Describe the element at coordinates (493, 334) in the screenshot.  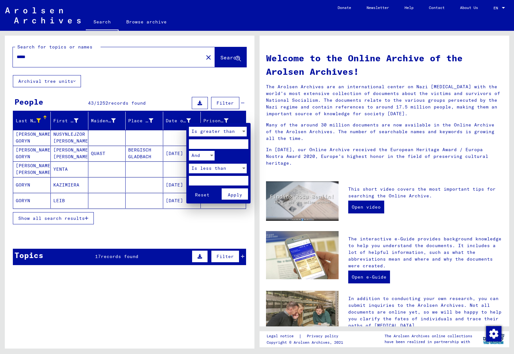
I see `div: Change consent` at that location.